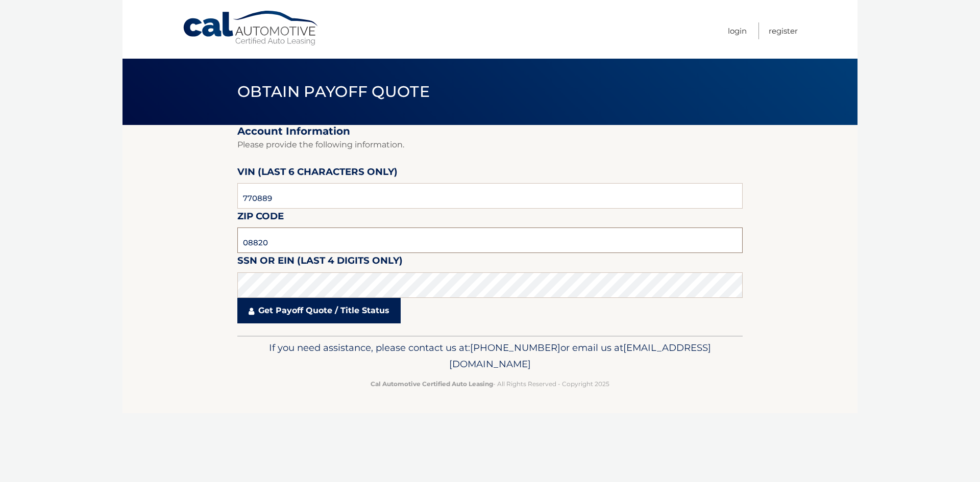  What do you see at coordinates (318, 173) in the screenshot?
I see `label: VIN (last 6 characters only)` at bounding box center [318, 173].